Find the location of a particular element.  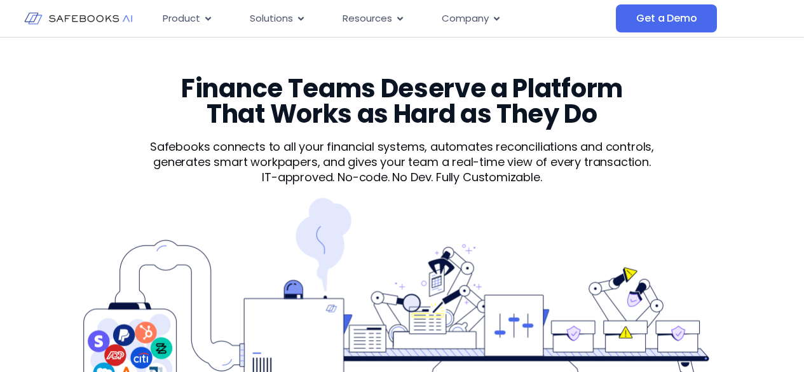

div: Menu Toggle is located at coordinates (384, 18).